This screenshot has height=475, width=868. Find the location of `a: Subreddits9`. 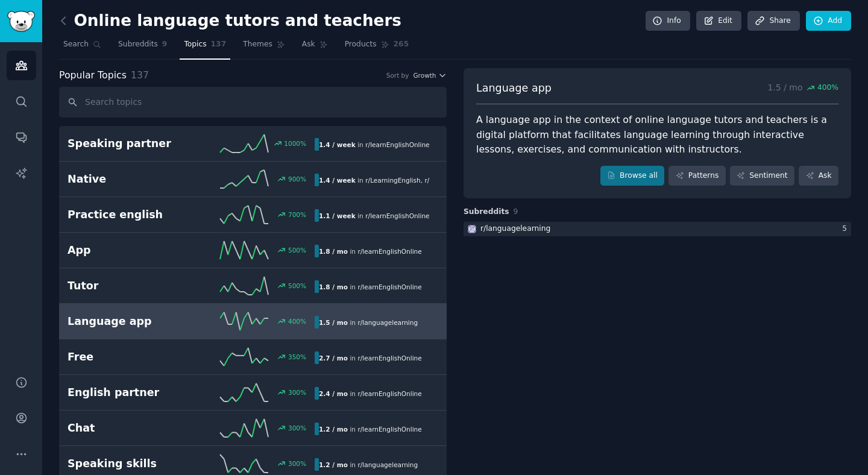

a: Subreddits9 is located at coordinates (142, 47).